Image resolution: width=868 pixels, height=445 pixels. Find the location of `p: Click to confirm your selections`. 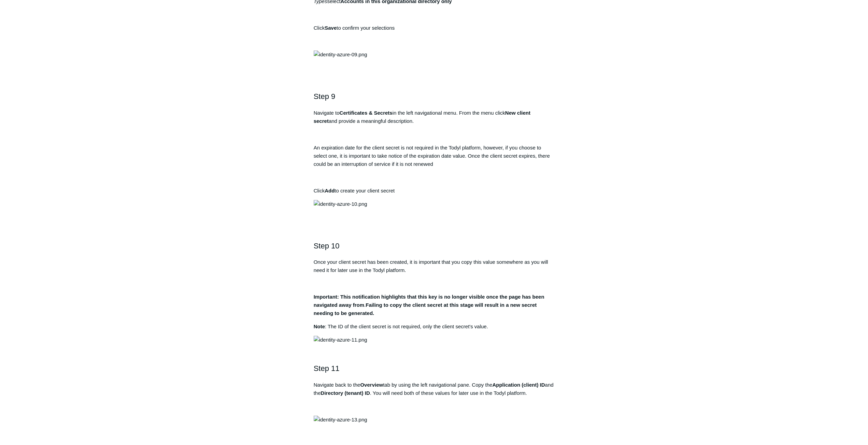

p: Click to confirm your selections is located at coordinates (434, 28).